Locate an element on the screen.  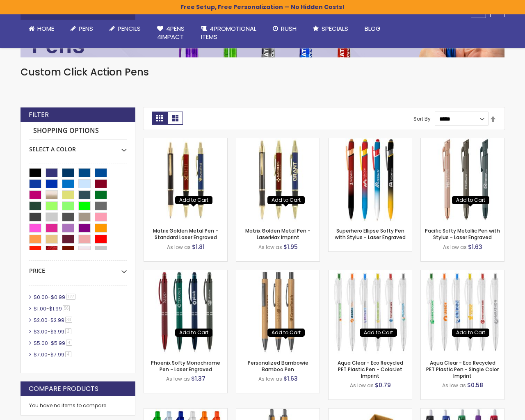
strong: Filter is located at coordinates (38, 115).